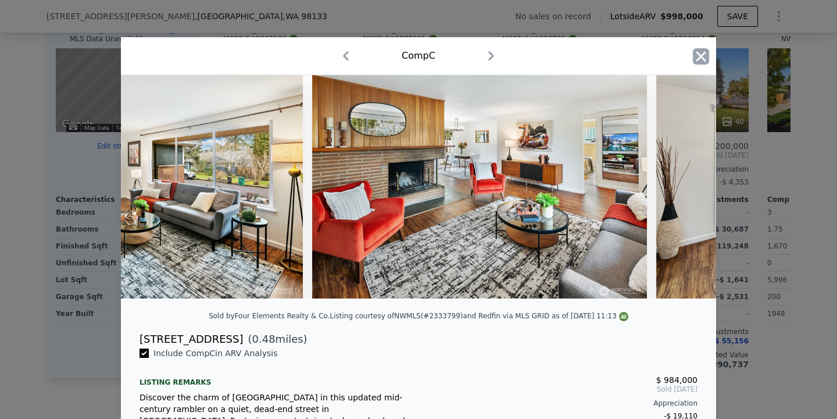  Describe the element at coordinates (274, 377) in the screenshot. I see `div: Listing remarks` at that location.